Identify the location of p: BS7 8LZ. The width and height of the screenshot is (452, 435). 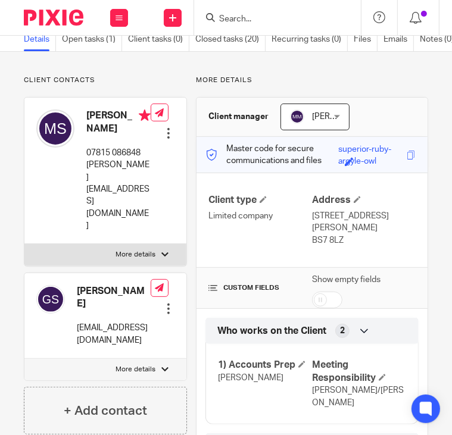
(364, 240).